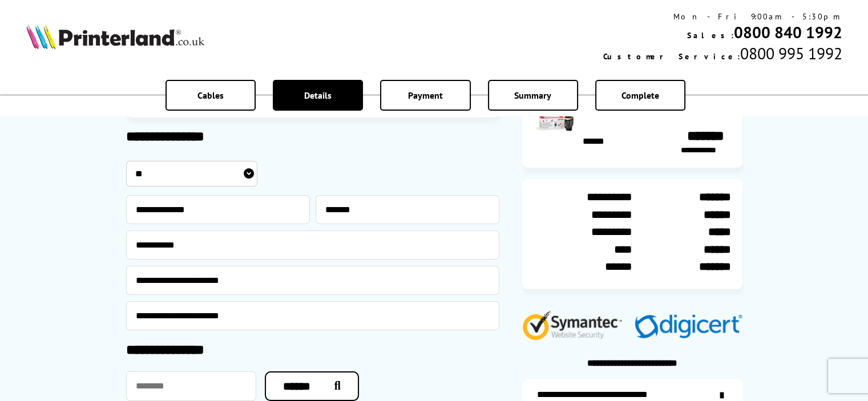 The image size is (868, 401). Describe the element at coordinates (791, 53) in the screenshot. I see `span: 0800 995 1992` at that location.